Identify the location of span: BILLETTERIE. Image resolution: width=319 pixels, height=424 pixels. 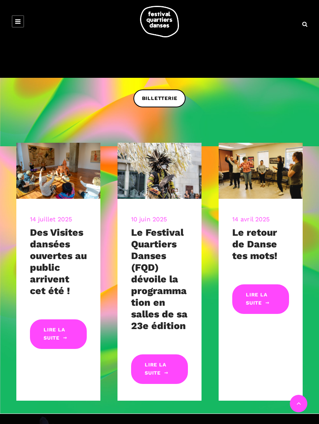
(159, 98).